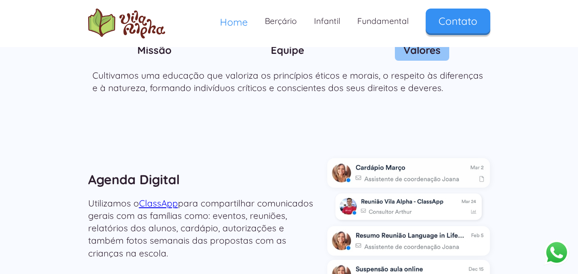 The image size is (578, 274). What do you see at coordinates (127, 24) in the screenshot?
I see `a: home` at bounding box center [127, 24].